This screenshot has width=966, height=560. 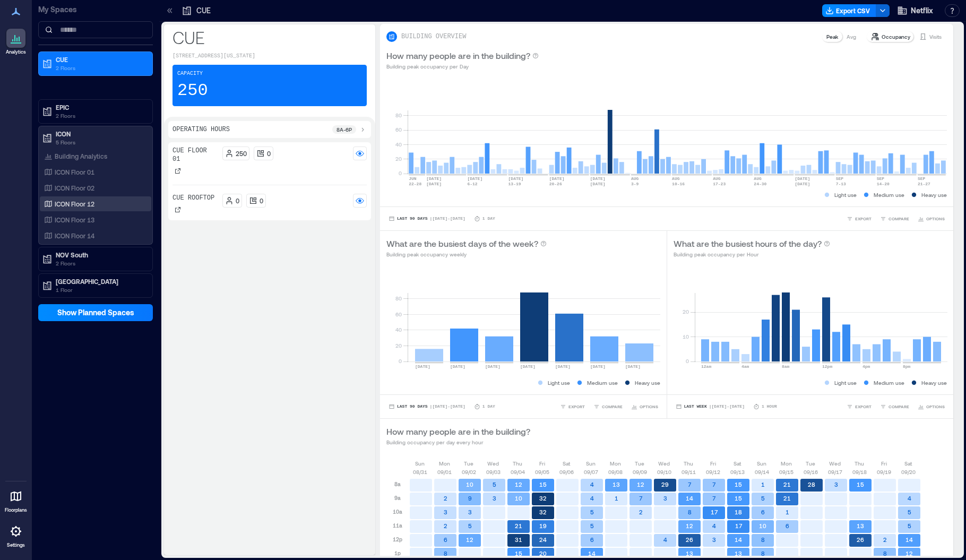 I want to click on p: Fri, so click(x=884, y=463).